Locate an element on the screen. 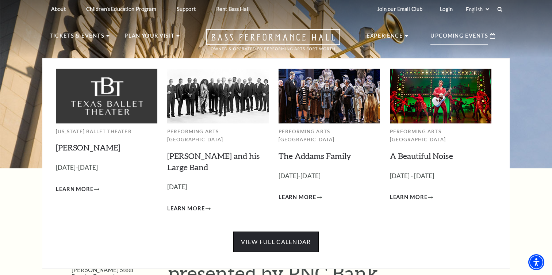 This screenshot has width=552, height=275. img: Texas Ballet Theater is located at coordinates (107, 96).